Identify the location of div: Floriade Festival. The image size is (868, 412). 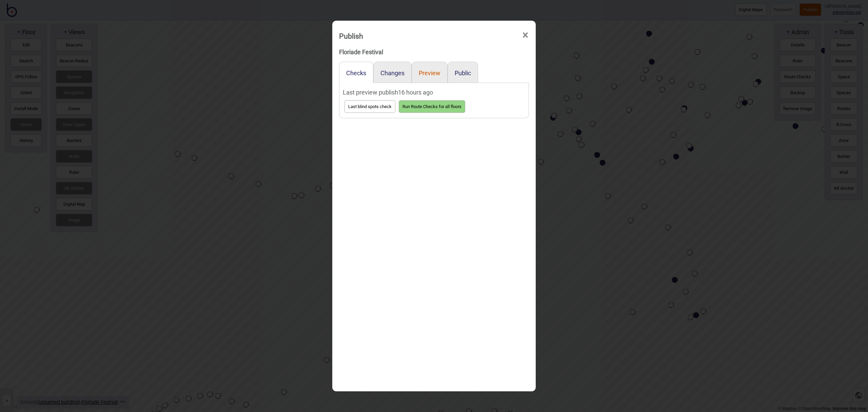
(434, 52).